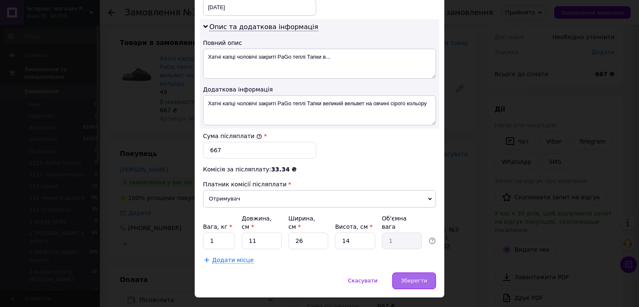 This screenshot has height=307, width=639. What do you see at coordinates (353, 227) in the screenshot?
I see `label: Висота, см` at bounding box center [353, 227].